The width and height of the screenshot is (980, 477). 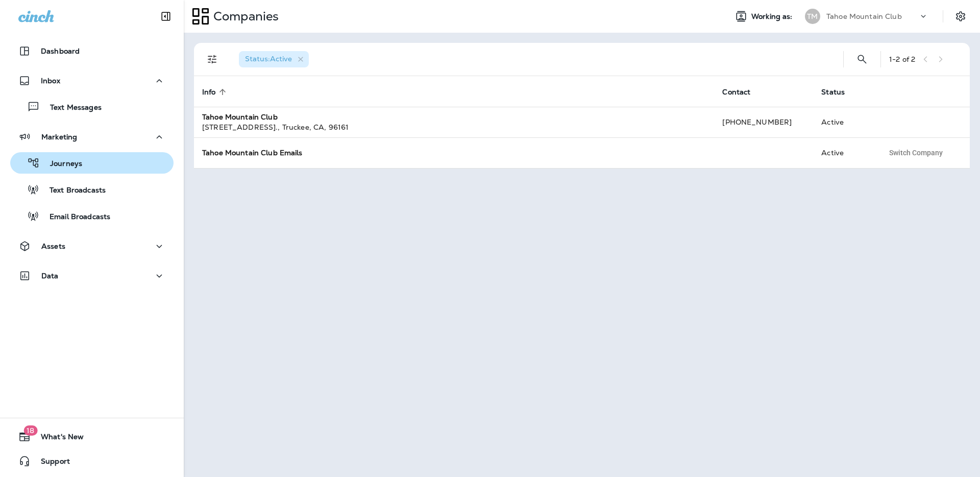 What do you see at coordinates (244, 16) in the screenshot?
I see `p: Companies` at bounding box center [244, 16].